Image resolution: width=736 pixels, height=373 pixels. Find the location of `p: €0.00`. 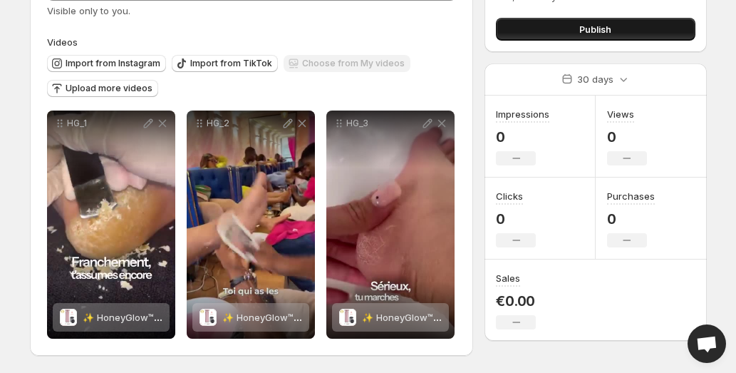

p: €0.00 is located at coordinates (516, 301).